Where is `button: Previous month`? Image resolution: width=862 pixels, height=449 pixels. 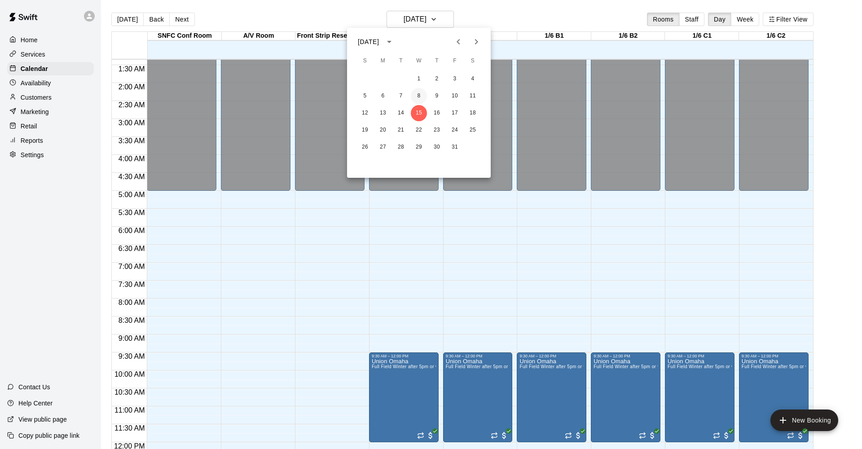 button: Previous month is located at coordinates (458, 42).